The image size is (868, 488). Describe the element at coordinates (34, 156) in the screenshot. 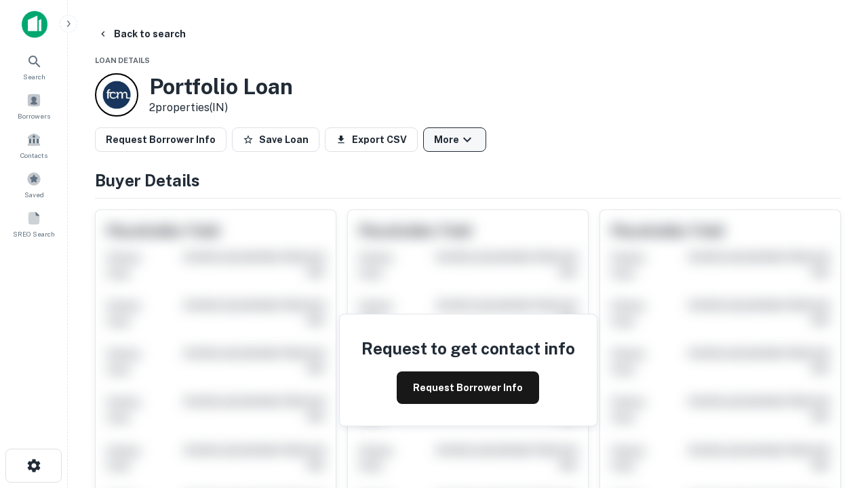

I see `span: Contacts` at that location.